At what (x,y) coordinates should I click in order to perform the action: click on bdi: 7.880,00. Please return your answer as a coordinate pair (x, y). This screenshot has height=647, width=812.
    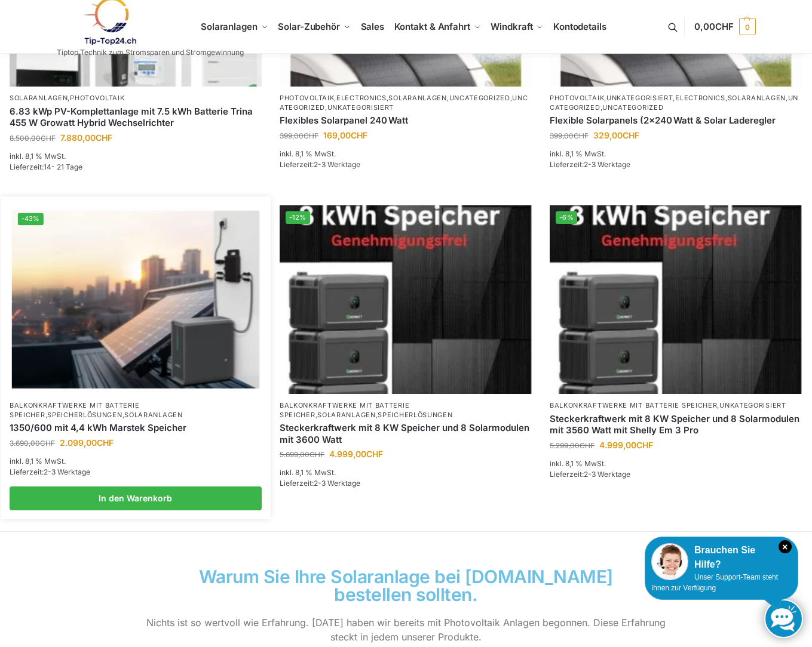
    Looking at the image, I should click on (87, 137).